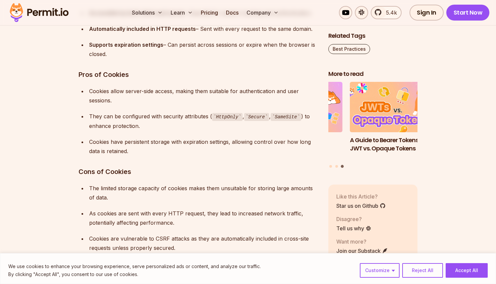  I want to click on a: Join our Substack, so click(362, 251).